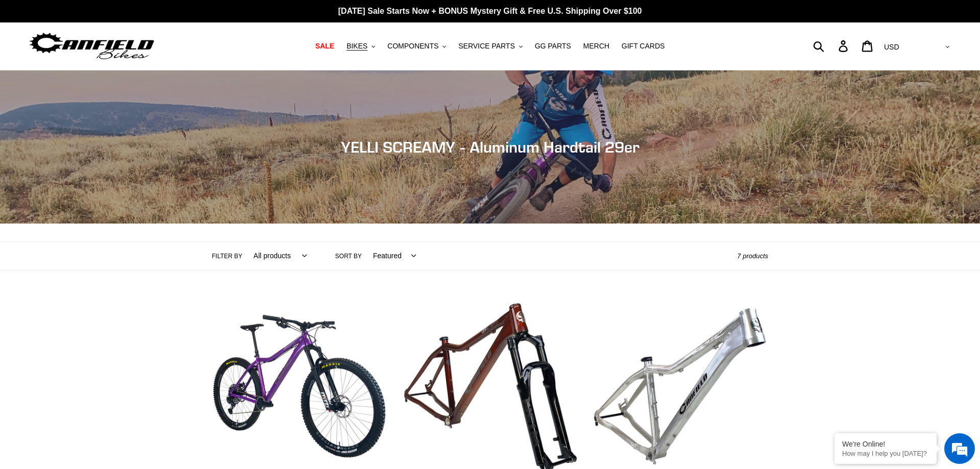  Describe the element at coordinates (886, 453) in the screenshot. I see `p: How may I help you today?` at that location.